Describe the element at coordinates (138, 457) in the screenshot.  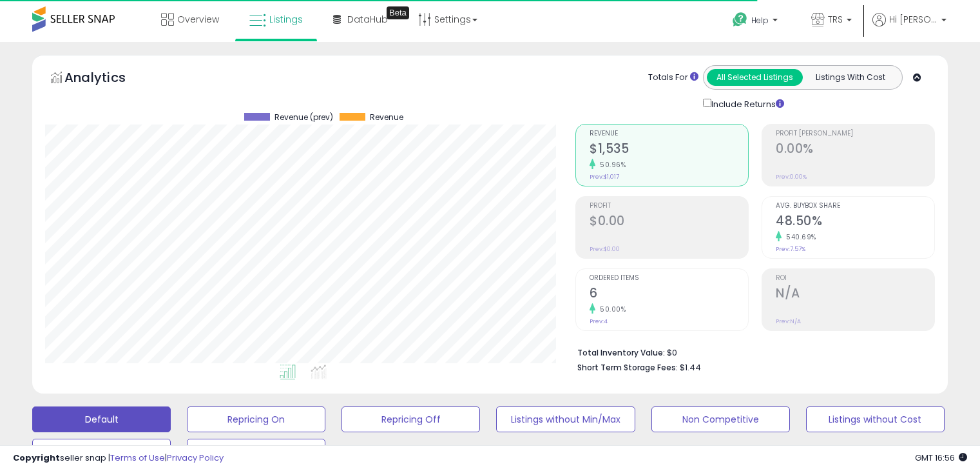
I see `a: Terms of Use` at that location.